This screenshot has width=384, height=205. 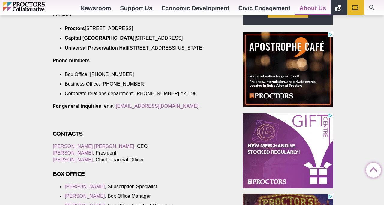 I want to click on b: Phone numbers, so click(x=71, y=60).